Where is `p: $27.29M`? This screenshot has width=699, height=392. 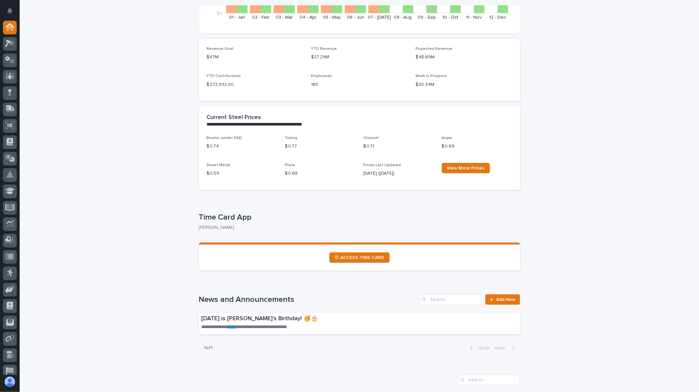 p: $27.29M is located at coordinates (359, 57).